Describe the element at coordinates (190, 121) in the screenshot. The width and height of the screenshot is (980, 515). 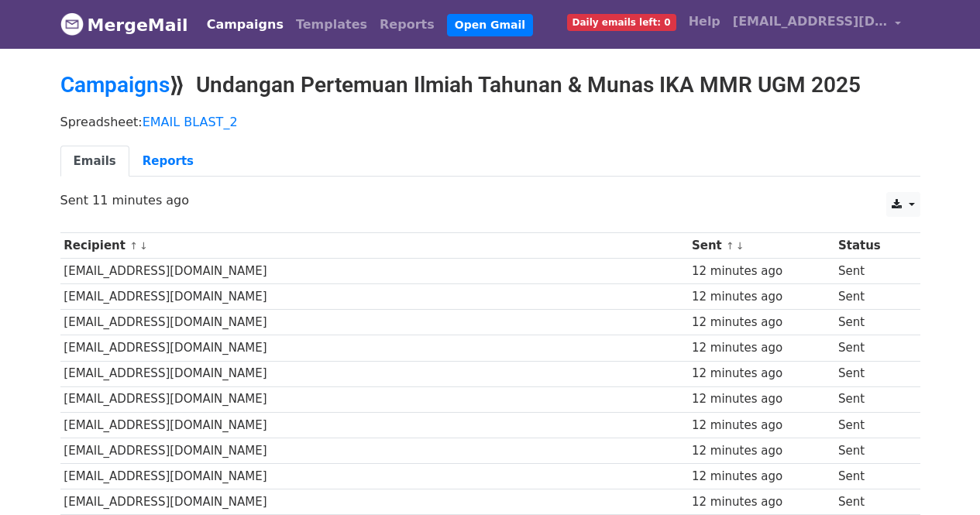
I see `a: EMAIL BLAST_2` at that location.